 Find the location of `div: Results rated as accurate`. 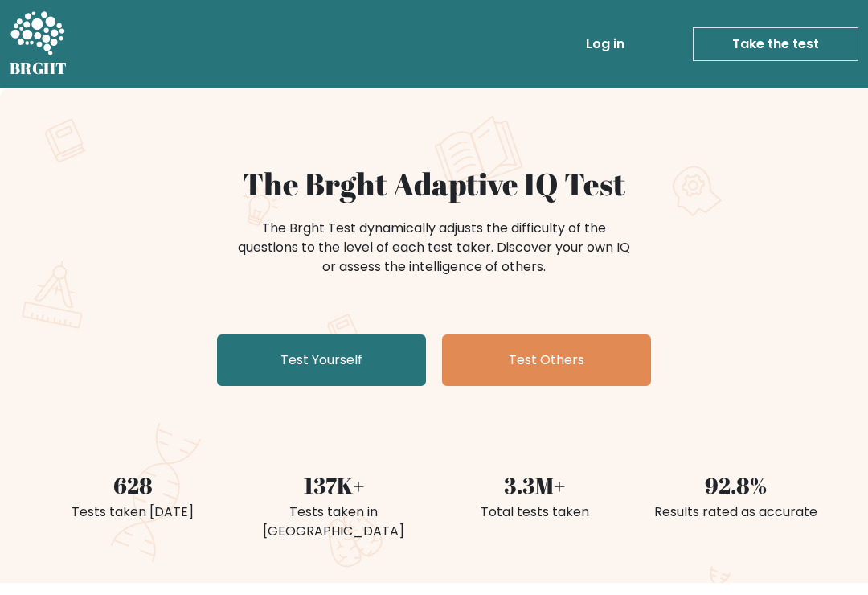

div: Results rated as accurate is located at coordinates (735, 512).